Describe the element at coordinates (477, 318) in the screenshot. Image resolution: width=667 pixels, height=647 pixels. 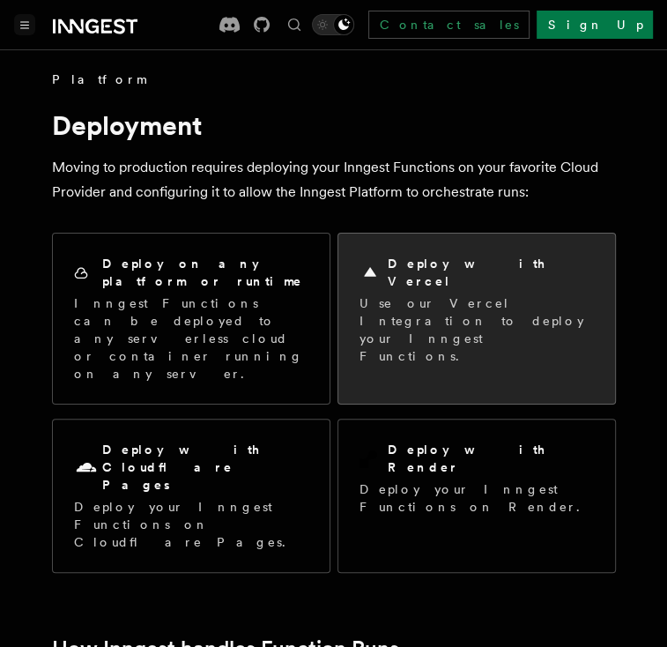
I see `a: Deploy with VercelUse our Vercel Integration to deploy your Inngest Functions.` at that location.